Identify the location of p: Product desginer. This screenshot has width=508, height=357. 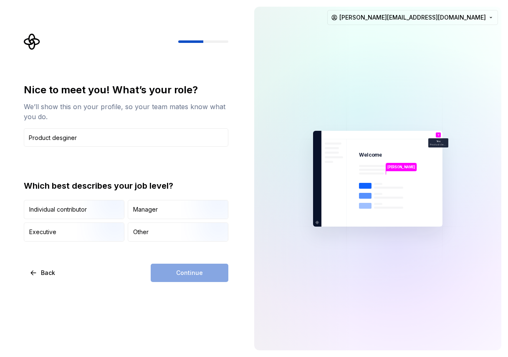
(438, 145).